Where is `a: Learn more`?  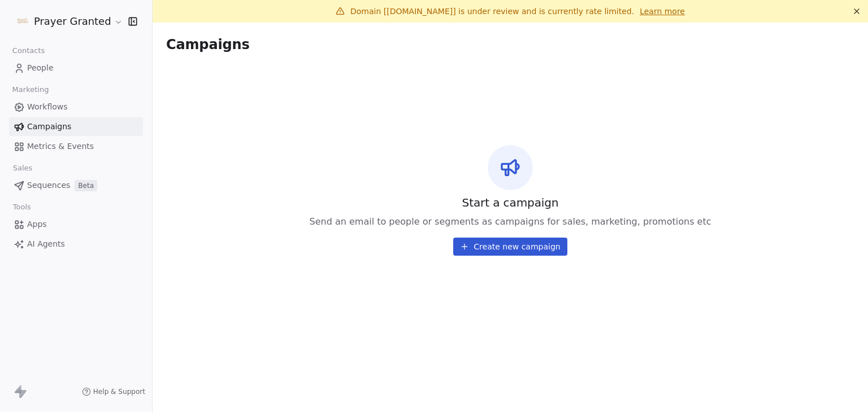 a: Learn more is located at coordinates (662, 11).